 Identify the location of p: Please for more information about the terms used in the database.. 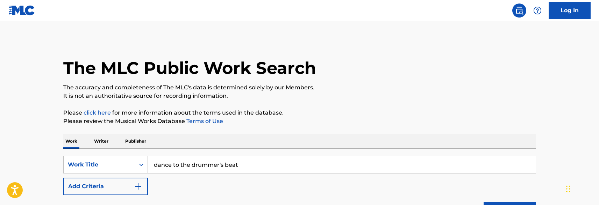
(300, 113).